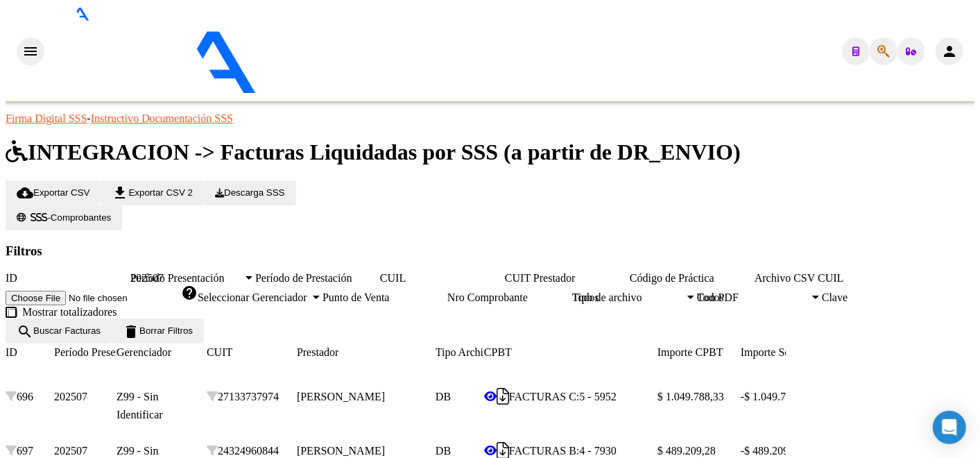 The image size is (980, 458). What do you see at coordinates (950, 427) in the screenshot?
I see `div: Open Intercom Messenger` at bounding box center [950, 427].